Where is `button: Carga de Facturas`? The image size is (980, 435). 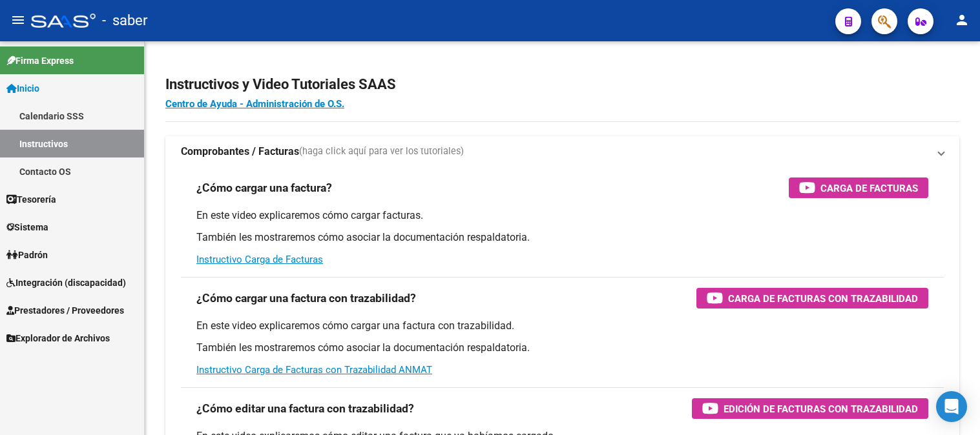 button: Carga de Facturas is located at coordinates (859, 188).